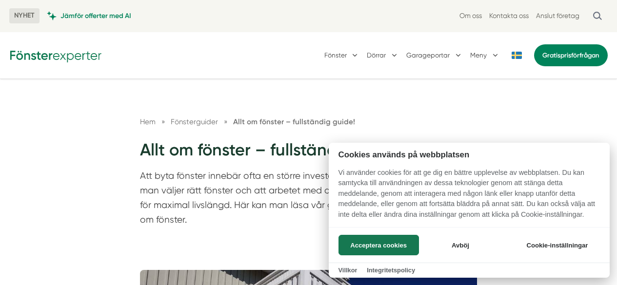 This screenshot has height=285, width=617. I want to click on a: Integritetspolicy, so click(390, 270).